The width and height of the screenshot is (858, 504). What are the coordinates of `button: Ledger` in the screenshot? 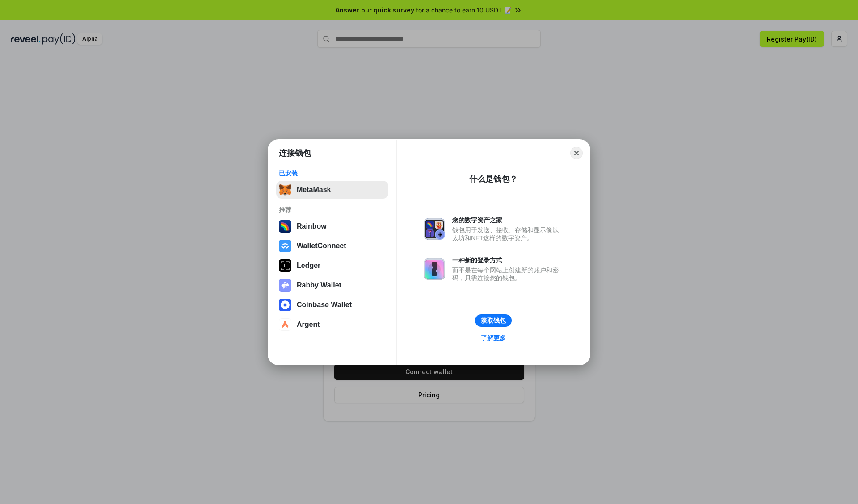 It's located at (332, 266).